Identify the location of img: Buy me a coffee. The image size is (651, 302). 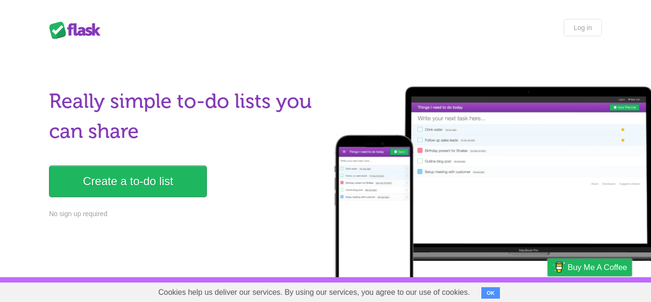
(558, 267).